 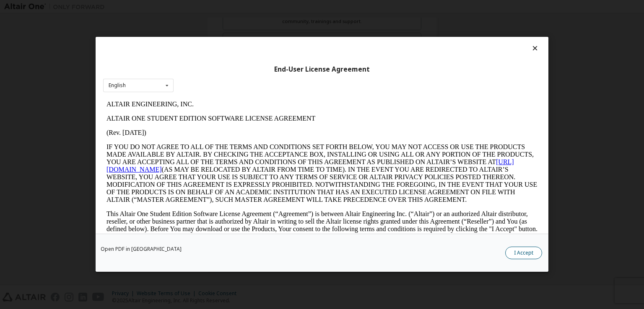 What do you see at coordinates (322, 69) in the screenshot?
I see `div: End-User License Agreement` at bounding box center [322, 69].